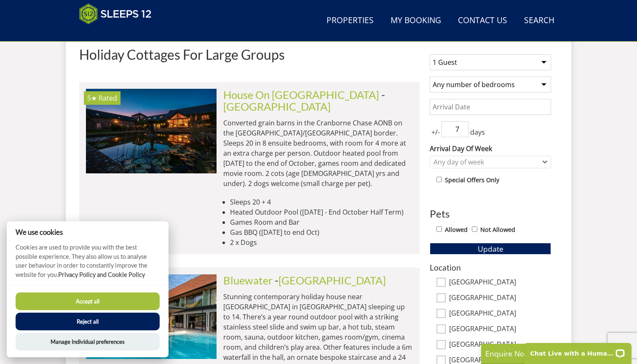  What do you see at coordinates (490, 214) in the screenshot?
I see `h3: Pets` at bounding box center [490, 214].